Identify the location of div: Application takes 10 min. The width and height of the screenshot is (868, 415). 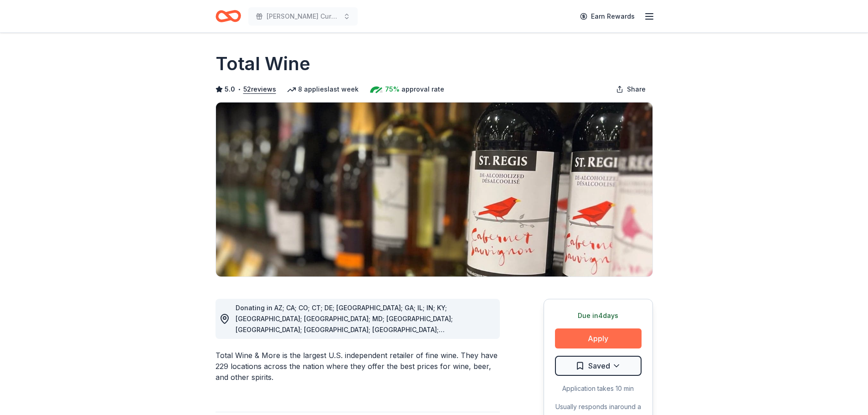
(598, 388).